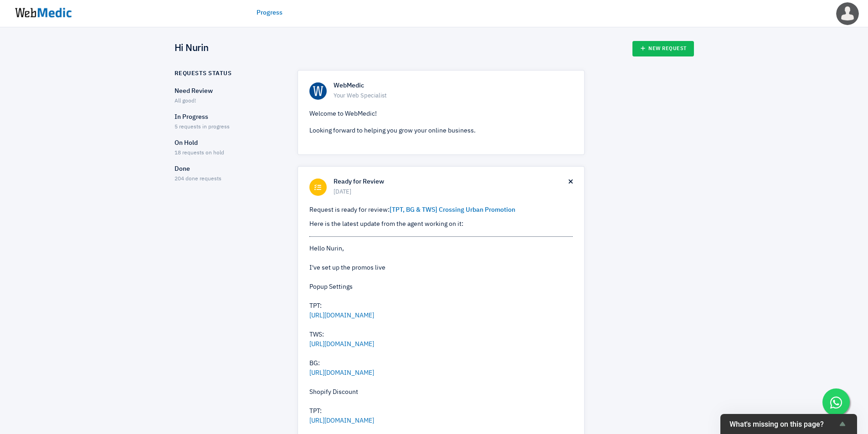 The width and height of the screenshot is (868, 434). I want to click on span: 5 requests in progress, so click(202, 127).